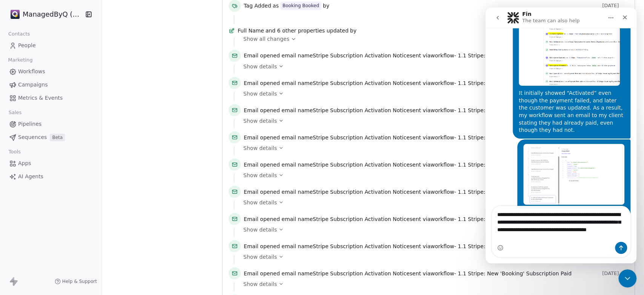  What do you see at coordinates (51, 46) in the screenshot?
I see `a: People` at bounding box center [51, 46].